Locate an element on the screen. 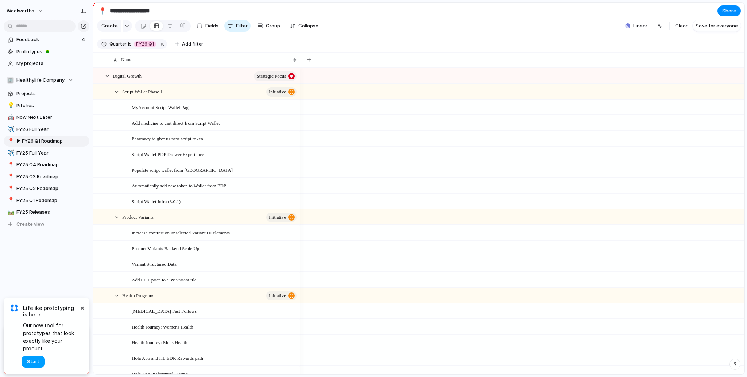 This screenshot has height=377, width=747. span: Create view is located at coordinates (30, 224).